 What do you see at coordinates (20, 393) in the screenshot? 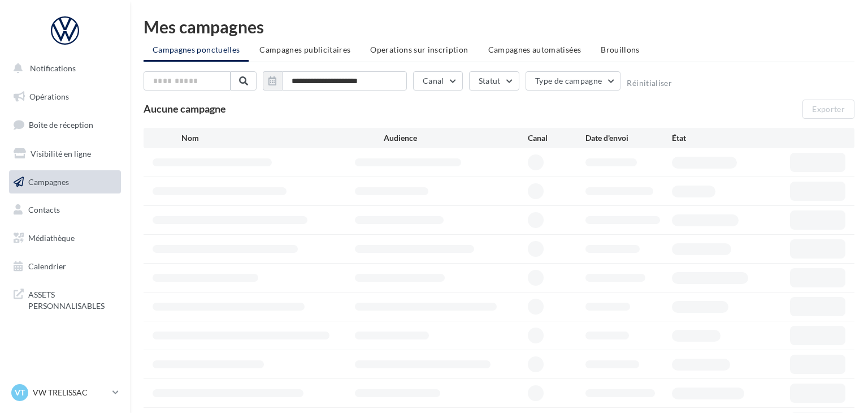
I see `span: VT` at bounding box center [20, 393].